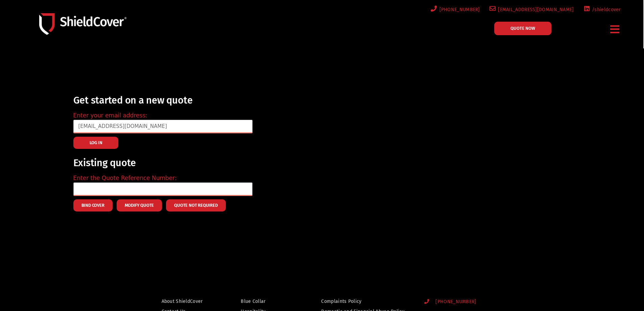  What do you see at coordinates (187, 301) in the screenshot?
I see `a: About ShieldCover` at bounding box center [187, 301].